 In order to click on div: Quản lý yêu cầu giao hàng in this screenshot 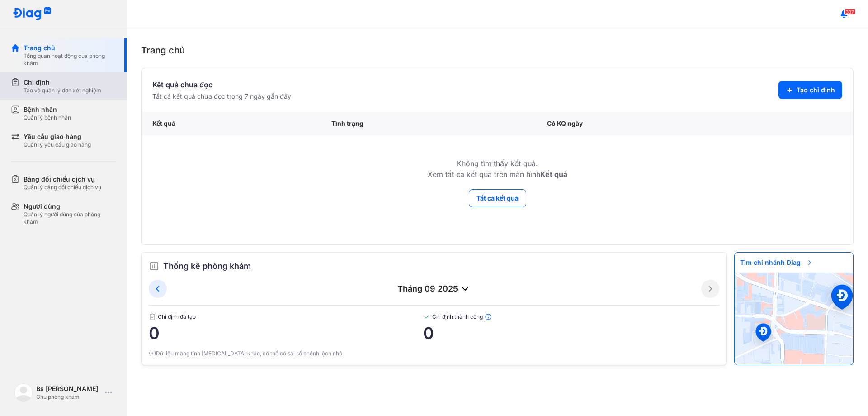, I will do `click(57, 145)`.